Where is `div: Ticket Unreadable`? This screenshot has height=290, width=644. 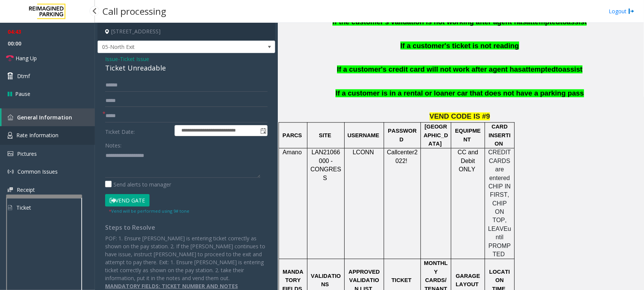 div: Ticket Unreadable is located at coordinates (186, 68).